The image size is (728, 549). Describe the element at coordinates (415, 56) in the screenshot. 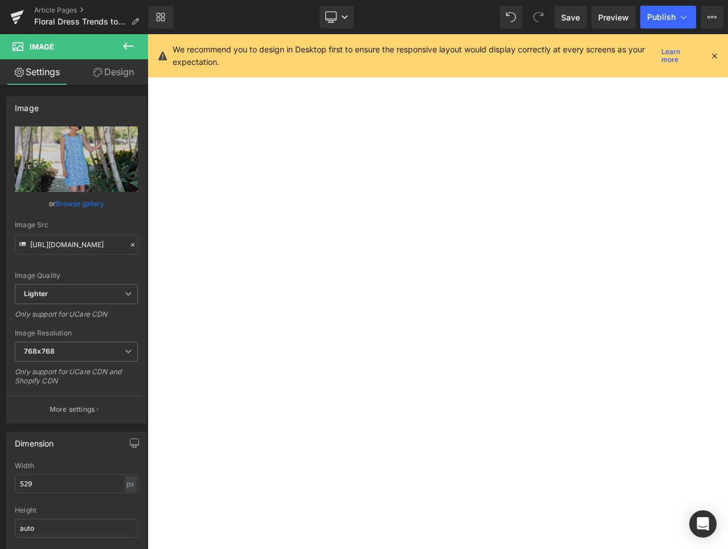

I see `p: We recommend you to design in Desktop first to ensure the responsive layout would display correct...` at that location.